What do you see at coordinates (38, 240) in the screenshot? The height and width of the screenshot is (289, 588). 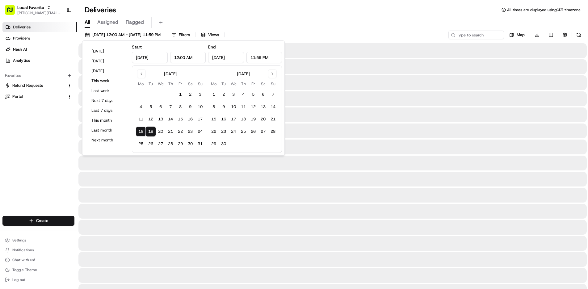 I see `button: Settings` at bounding box center [38, 240].